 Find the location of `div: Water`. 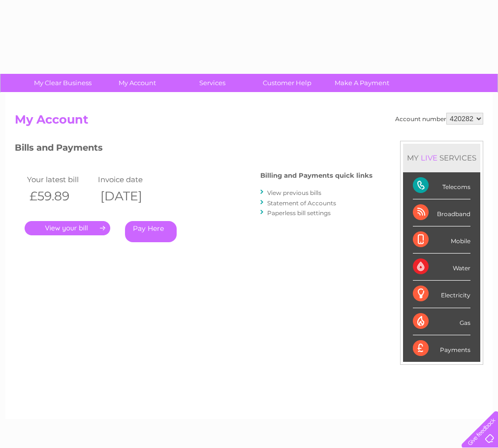

div: Water is located at coordinates (442, 267).